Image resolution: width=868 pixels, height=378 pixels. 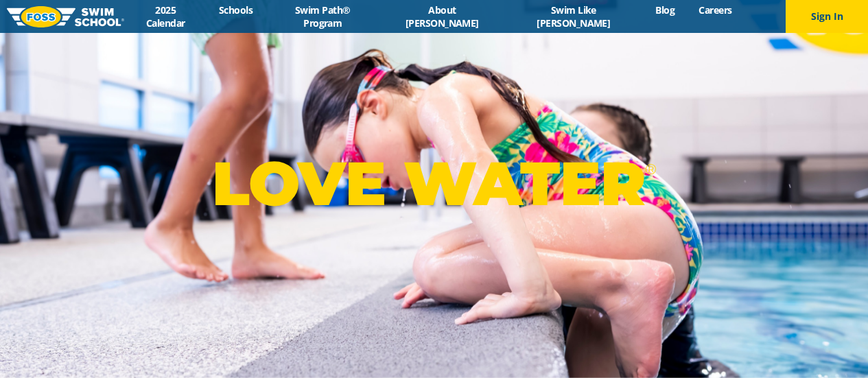 What do you see at coordinates (65, 16) in the screenshot?
I see `img: FOSS Swim School Logo` at bounding box center [65, 16].